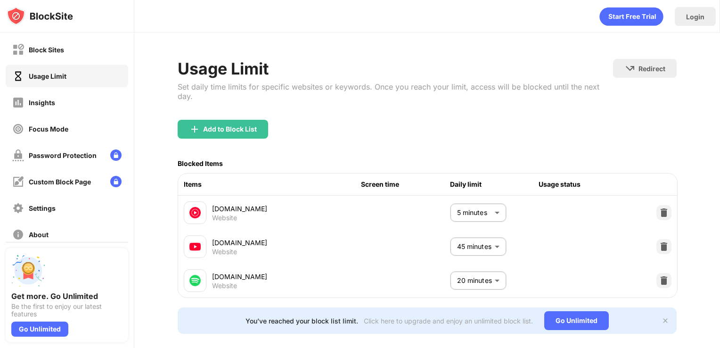 Image resolution: width=720 pixels, height=348 pixels. What do you see at coordinates (67, 310) in the screenshot?
I see `div: Be the first to enjoy our latest features` at bounding box center [67, 310].